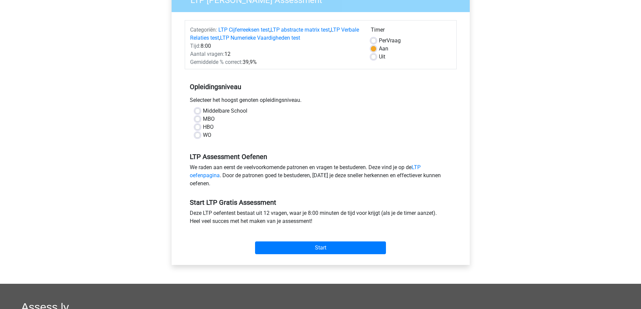 Image resolution: width=641 pixels, height=309 pixels. Describe the element at coordinates (300, 30) in the screenshot. I see `a: LTP abstracte matrix test` at that location.